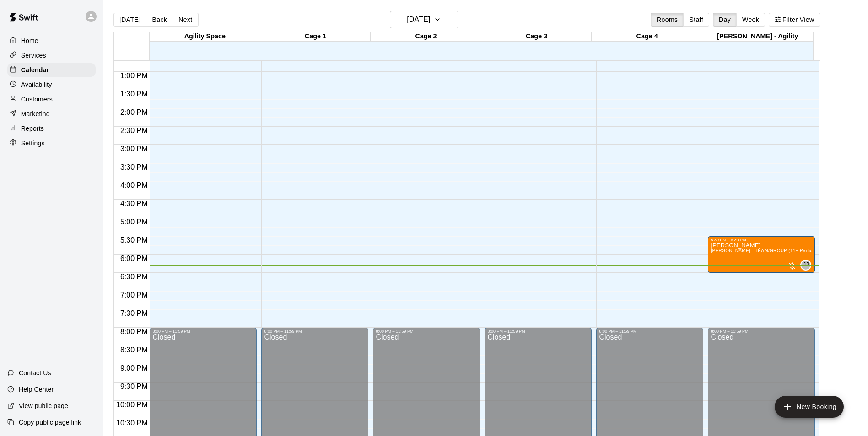  I want to click on div: Home, so click(51, 41).